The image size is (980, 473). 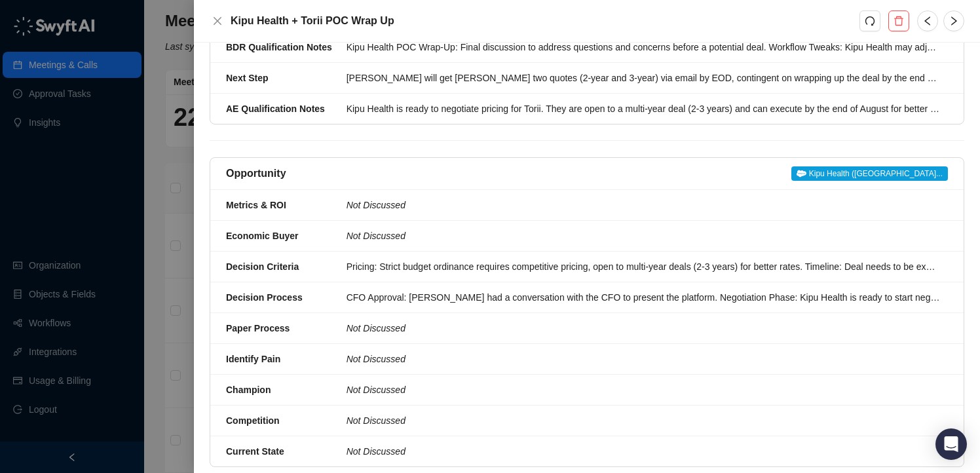 What do you see at coordinates (256, 205) in the screenshot?
I see `strong: Metrics & ROI` at bounding box center [256, 205].